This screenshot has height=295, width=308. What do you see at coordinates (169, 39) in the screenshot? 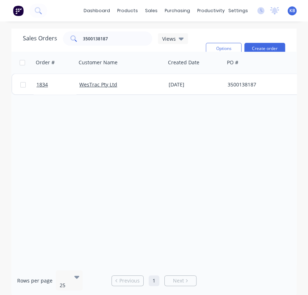
I see `span: Views` at bounding box center [169, 39].